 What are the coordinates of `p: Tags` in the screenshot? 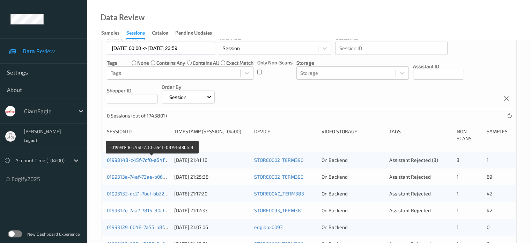 It's located at (112, 63).